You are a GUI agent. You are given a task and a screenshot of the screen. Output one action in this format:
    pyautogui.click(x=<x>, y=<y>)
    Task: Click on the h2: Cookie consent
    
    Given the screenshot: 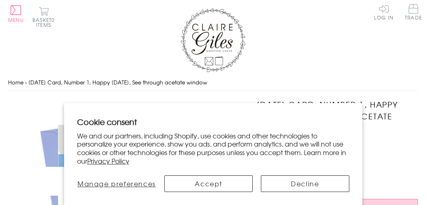 What is the action you would take?
    pyautogui.click(x=213, y=122)
    